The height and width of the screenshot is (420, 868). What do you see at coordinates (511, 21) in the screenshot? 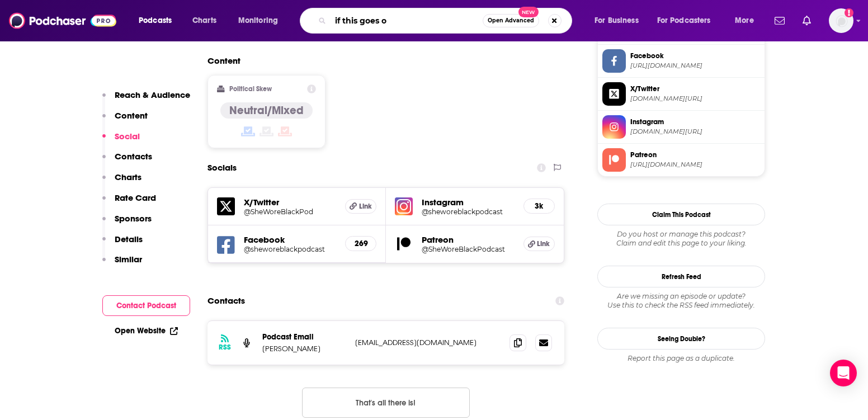
I see `span: Open Advanced` at bounding box center [511, 21].